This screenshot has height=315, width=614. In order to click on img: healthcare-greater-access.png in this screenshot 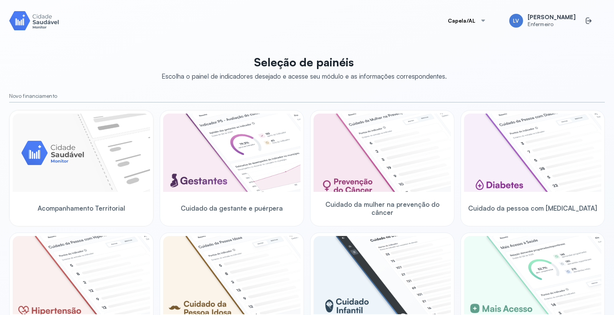, I will do `click(532, 275)`.